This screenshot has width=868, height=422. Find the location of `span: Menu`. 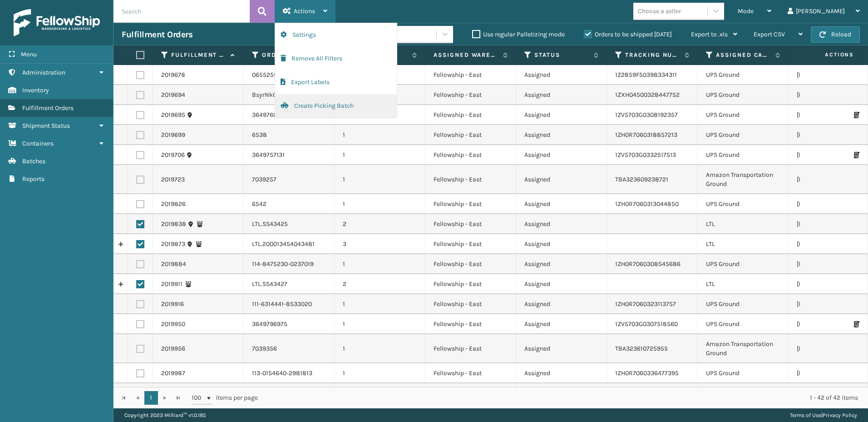

span: Menu is located at coordinates (29, 54).